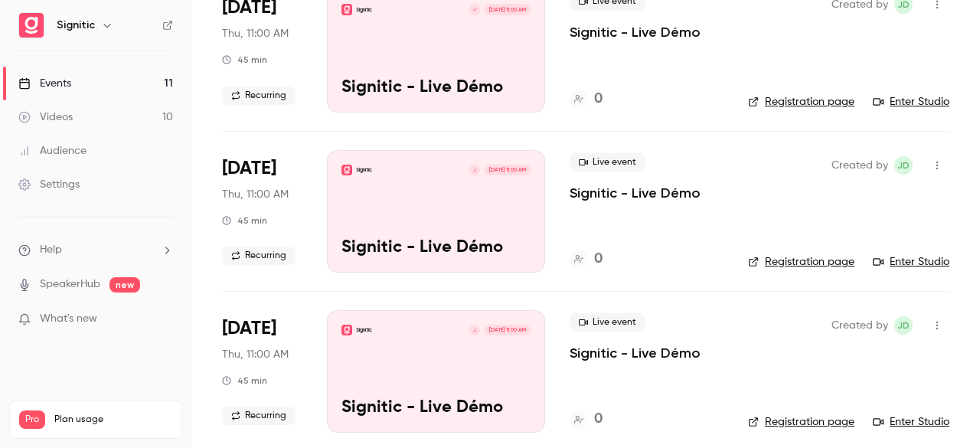 Image resolution: width=980 pixels, height=448 pixels. Describe the element at coordinates (32, 420) in the screenshot. I see `span: Pro` at that location.